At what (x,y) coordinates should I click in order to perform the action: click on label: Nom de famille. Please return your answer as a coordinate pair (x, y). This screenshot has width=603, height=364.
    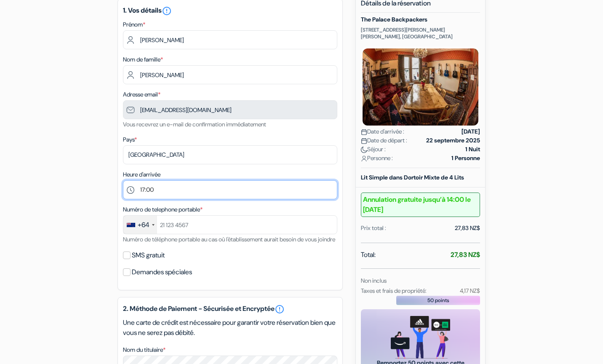
    Looking at the image, I should click on (143, 59).